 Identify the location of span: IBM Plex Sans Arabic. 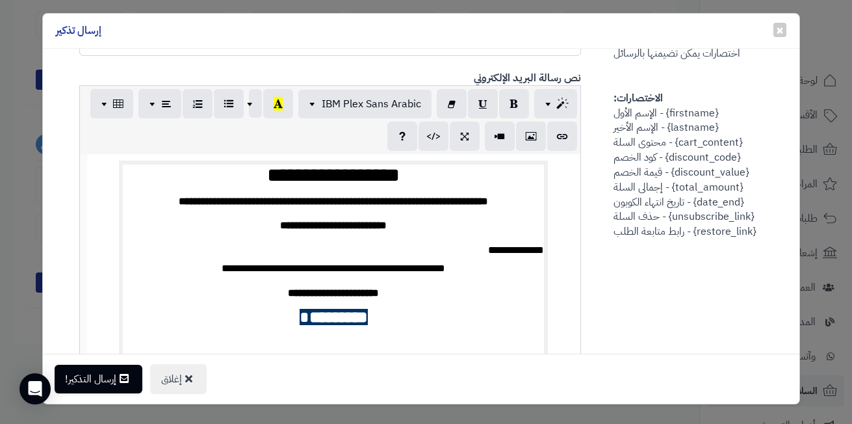
(371, 104).